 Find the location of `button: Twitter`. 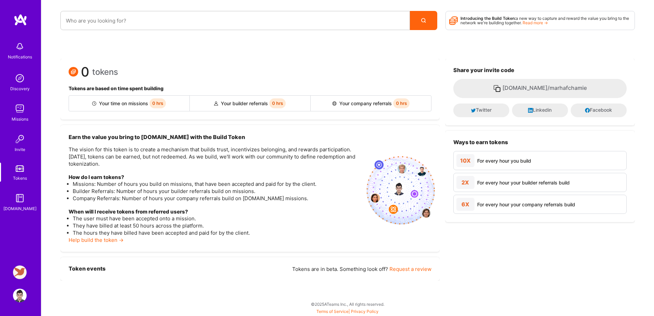

button: Twitter is located at coordinates (481, 110).